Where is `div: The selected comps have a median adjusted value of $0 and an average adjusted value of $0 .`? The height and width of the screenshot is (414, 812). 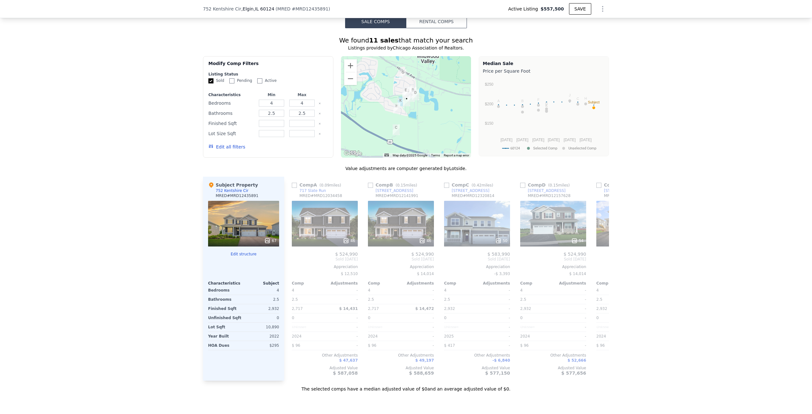 div: The selected comps have a median adjusted value of $0 and an average adjusted value of $0 . is located at coordinates (406, 386).